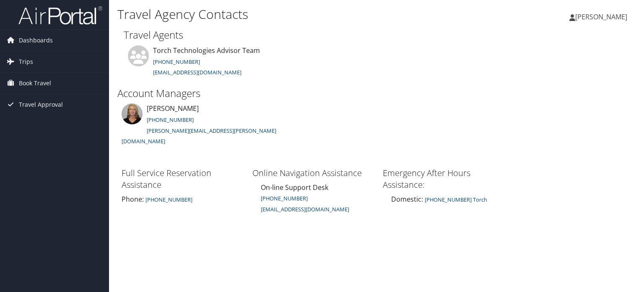  What do you see at coordinates (36, 41) in the screenshot?
I see `span: Dashboards` at bounding box center [36, 41].